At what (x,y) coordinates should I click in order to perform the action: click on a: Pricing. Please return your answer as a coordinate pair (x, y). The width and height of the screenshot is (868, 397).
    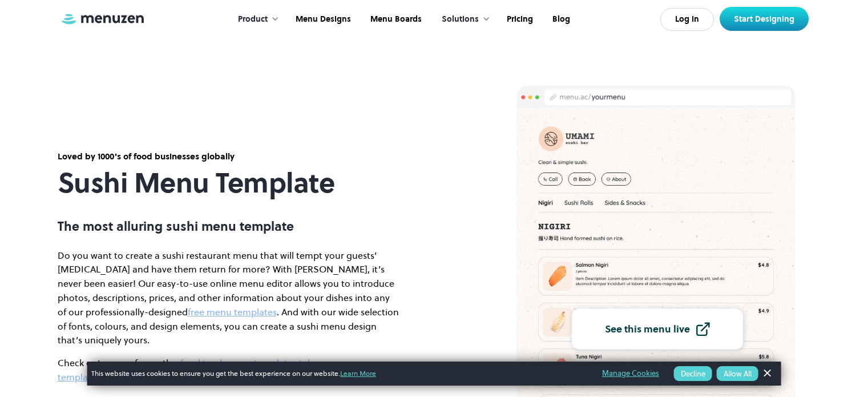
    Looking at the image, I should click on (518, 19).